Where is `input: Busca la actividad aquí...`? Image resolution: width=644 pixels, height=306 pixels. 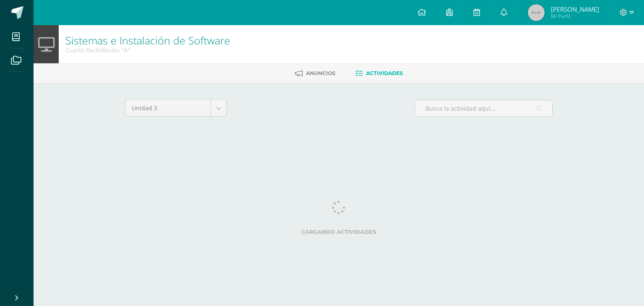
input: Busca la actividad aquí... is located at coordinates (484, 108).